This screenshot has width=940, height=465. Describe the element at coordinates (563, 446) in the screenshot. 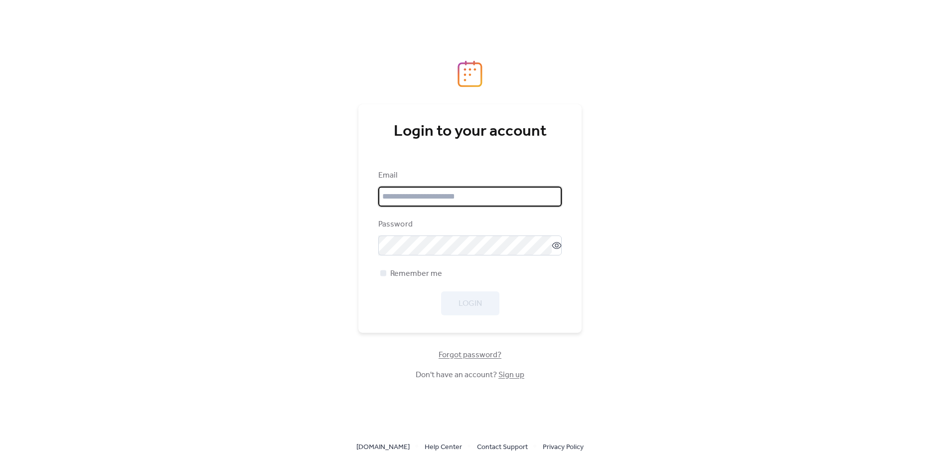

I see `a: Privacy Policy` at that location.